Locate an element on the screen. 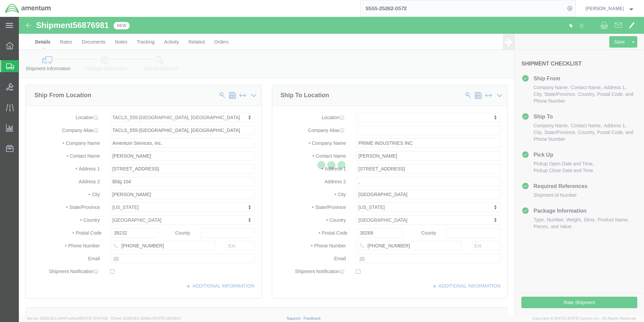 The width and height of the screenshot is (644, 322). span: John Allen is located at coordinates (605, 8).